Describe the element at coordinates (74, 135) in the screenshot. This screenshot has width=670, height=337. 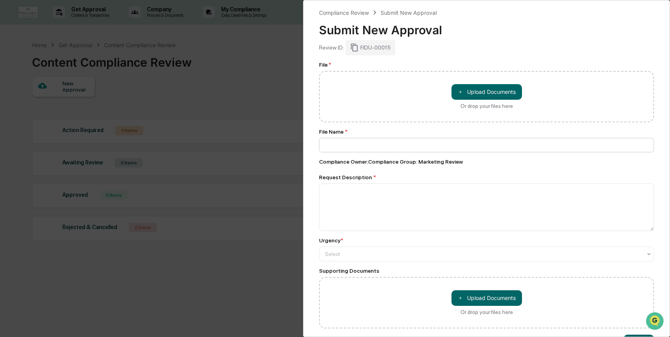
I see `a: Powered byPylon` at that location.